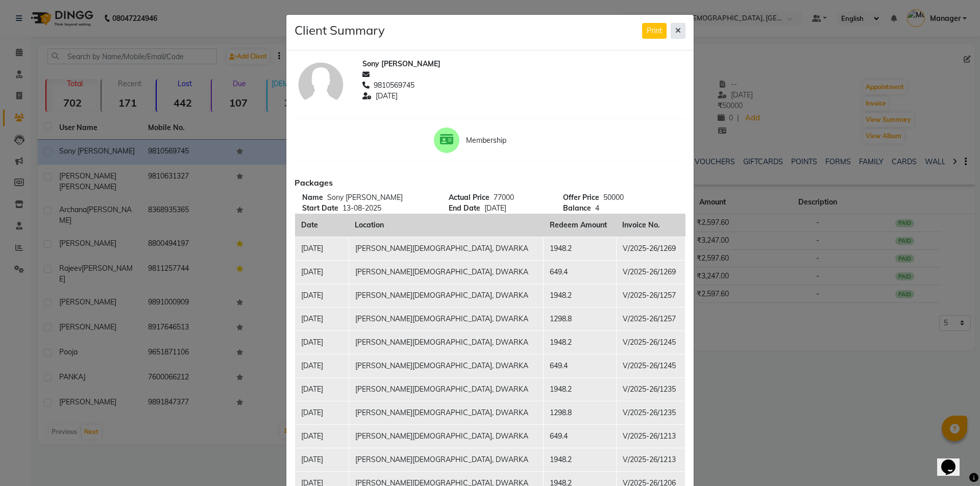 This screenshot has height=486, width=980. What do you see at coordinates (597, 208) in the screenshot?
I see `span: 4` at bounding box center [597, 208].